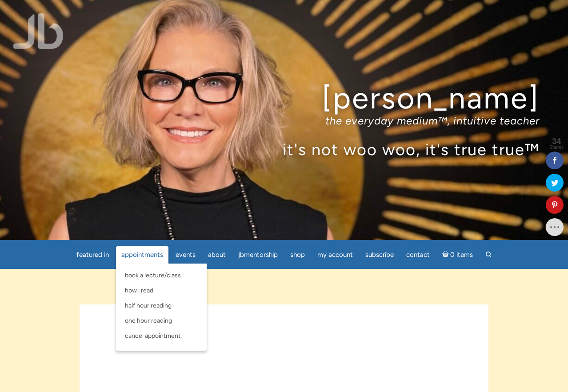 This screenshot has height=392, width=568. What do you see at coordinates (297, 254) in the screenshot?
I see `a: Shop` at bounding box center [297, 254].